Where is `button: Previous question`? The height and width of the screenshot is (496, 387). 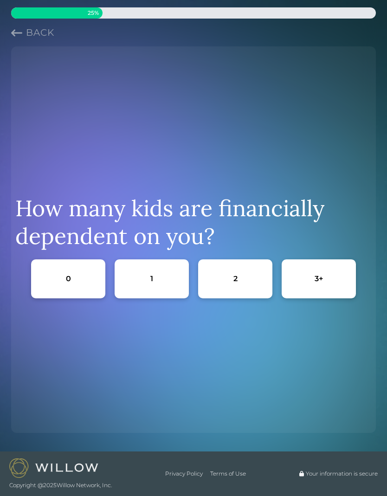 button: Previous question is located at coordinates (32, 32).